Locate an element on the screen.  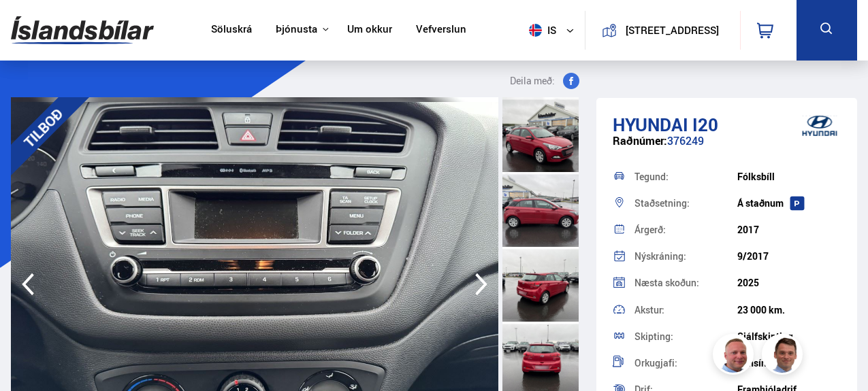
a: Vefverslun is located at coordinates (441, 30).